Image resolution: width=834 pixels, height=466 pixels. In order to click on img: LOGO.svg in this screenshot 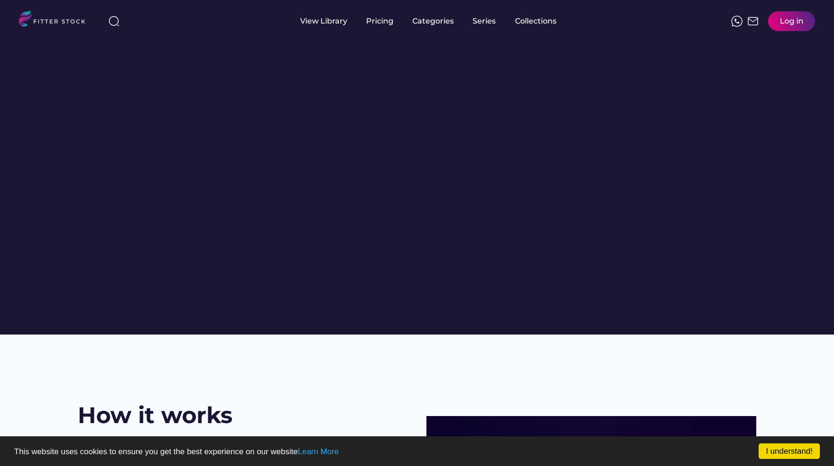, I will do `click(56, 20)`.